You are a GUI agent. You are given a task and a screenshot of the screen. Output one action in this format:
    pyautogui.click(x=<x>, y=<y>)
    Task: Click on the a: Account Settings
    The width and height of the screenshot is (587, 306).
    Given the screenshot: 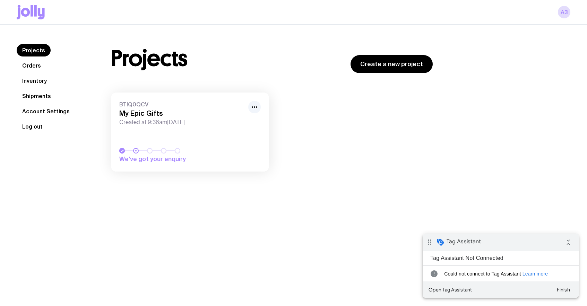 What is the action you would take?
    pyautogui.click(x=46, y=111)
    